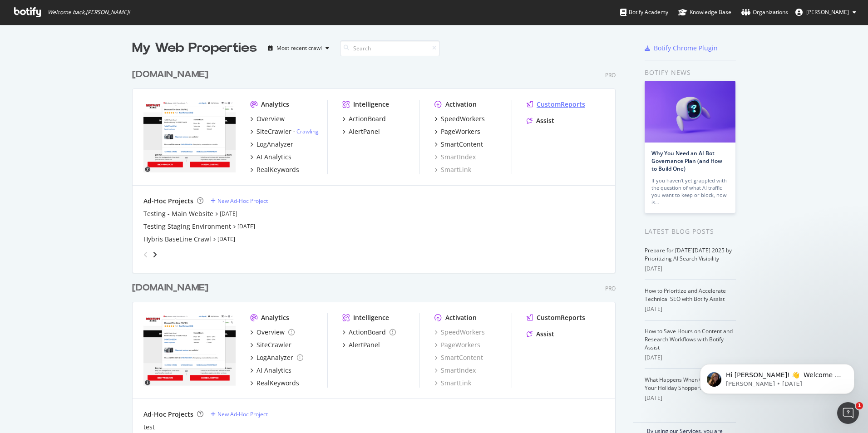 This screenshot has width=868, height=433. Describe the element at coordinates (644, 12) in the screenshot. I see `div: Botify Academy` at that location.